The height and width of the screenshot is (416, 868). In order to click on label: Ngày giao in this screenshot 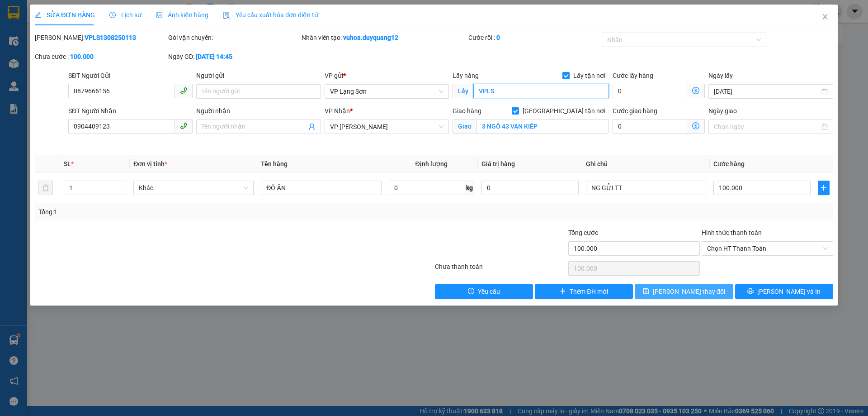, I will do `click(723, 111)`.